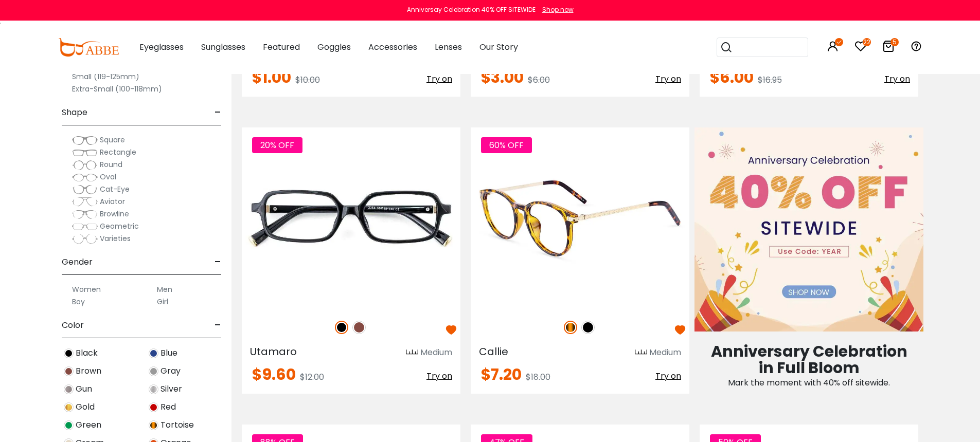 The height and width of the screenshot is (442, 980). Describe the element at coordinates (85, 177) in the screenshot. I see `img: Oval.png` at that location.